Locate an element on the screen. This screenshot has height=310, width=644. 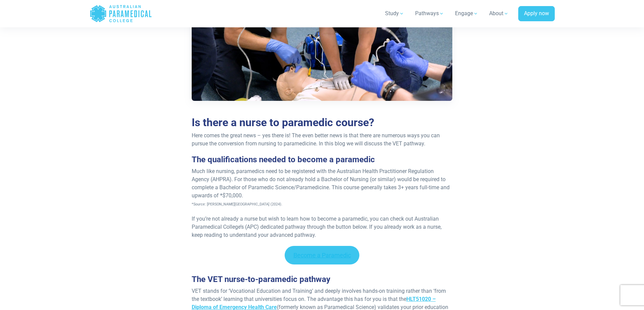
p: Here comes the great news – yes there is! The even better news is that there are numerous ways yo... is located at coordinates (322, 140).